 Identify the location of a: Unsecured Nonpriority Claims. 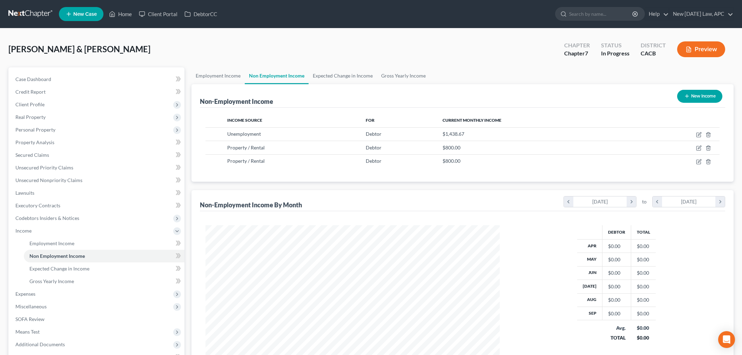
(97, 180).